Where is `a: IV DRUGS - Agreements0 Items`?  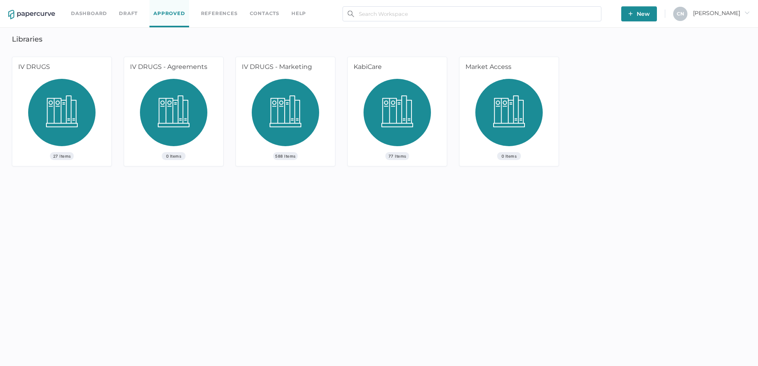 a: IV DRUGS - Agreements0 Items is located at coordinates (174, 111).